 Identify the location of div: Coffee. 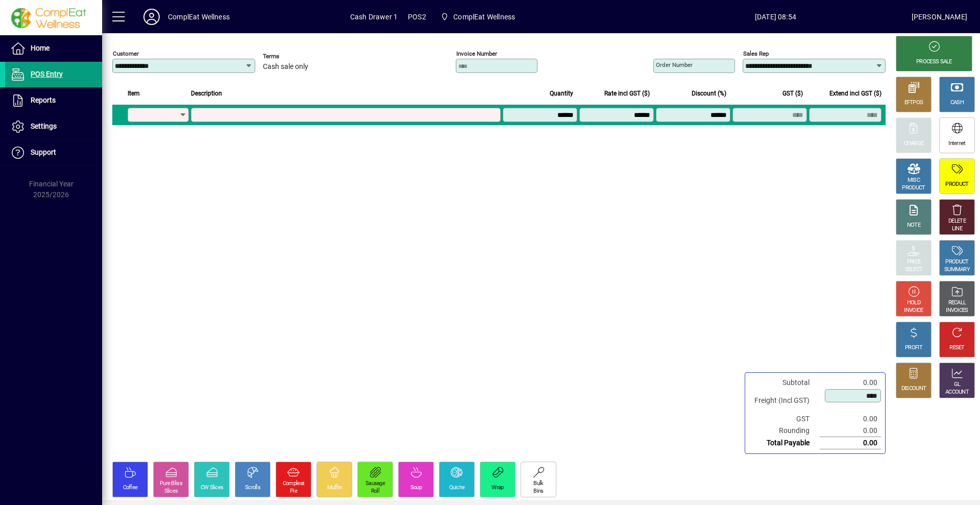
(130, 488).